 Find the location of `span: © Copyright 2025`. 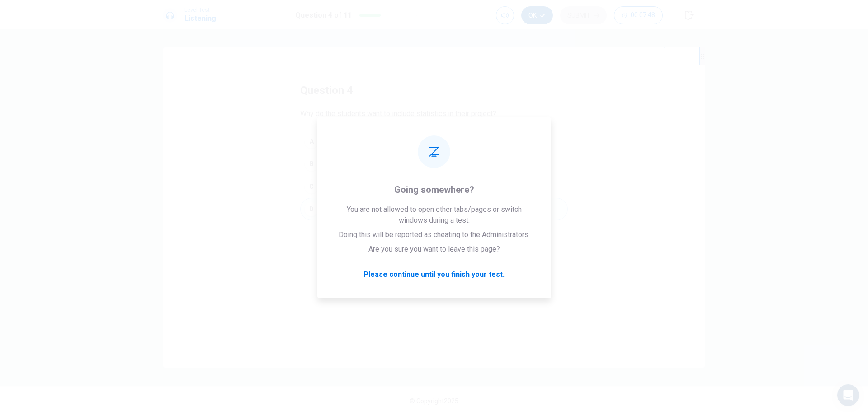

span: © Copyright 2025 is located at coordinates (434, 401).